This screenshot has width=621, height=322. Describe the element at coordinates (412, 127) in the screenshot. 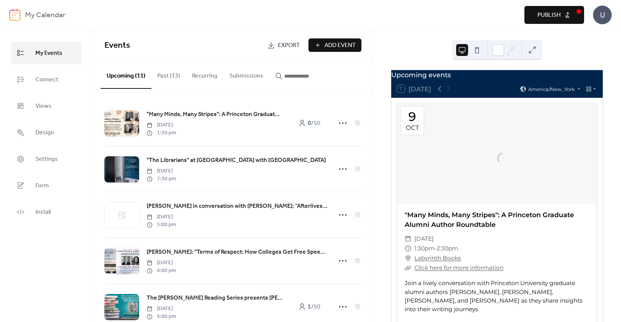

I see `div: Oct` at that location.